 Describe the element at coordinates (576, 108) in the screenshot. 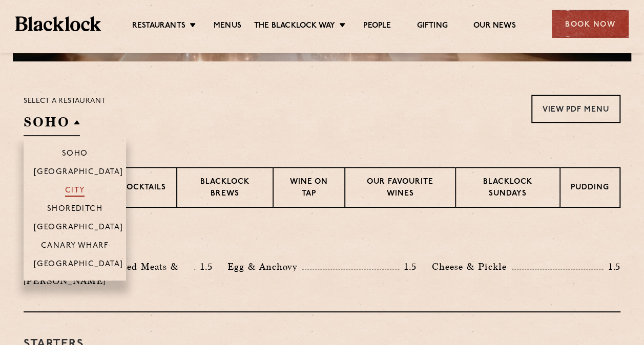

I see `a: View PDF Menu` at that location.